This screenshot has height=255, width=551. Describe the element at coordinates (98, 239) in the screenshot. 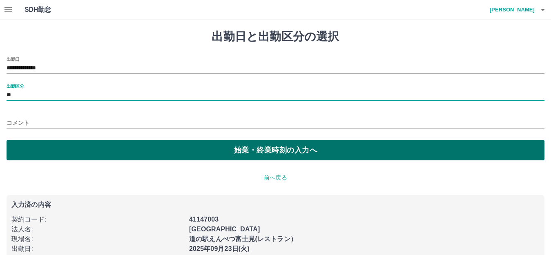

I see `p: 現場名 :` at that location.